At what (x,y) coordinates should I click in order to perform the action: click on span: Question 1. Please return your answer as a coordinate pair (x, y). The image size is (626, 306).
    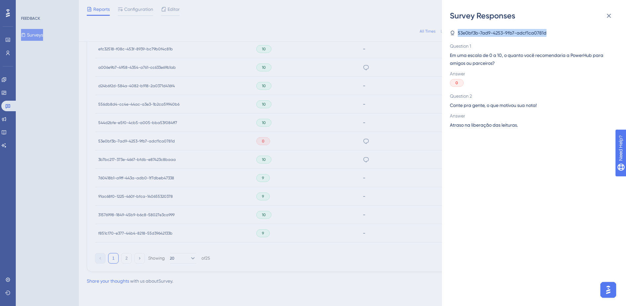
    Looking at the image, I should click on (532, 46).